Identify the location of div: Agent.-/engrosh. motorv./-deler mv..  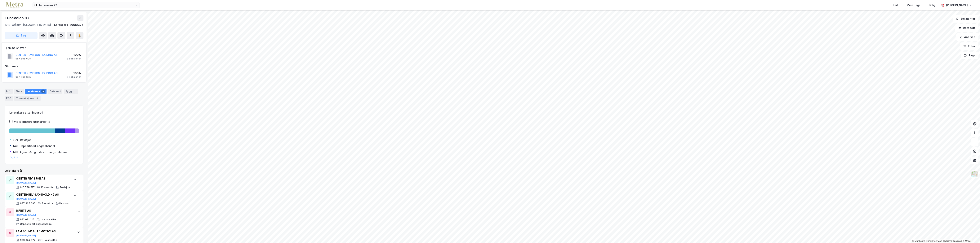
(44, 152).